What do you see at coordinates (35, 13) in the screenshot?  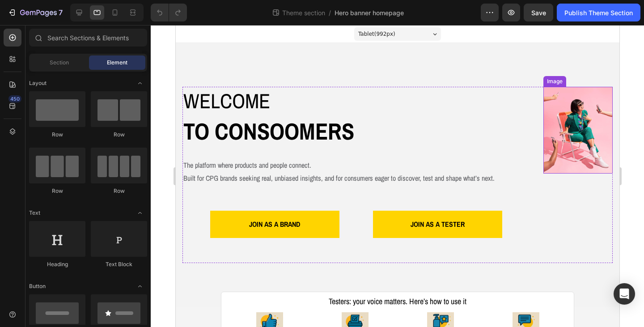 I see `button: 7` at bounding box center [35, 13].